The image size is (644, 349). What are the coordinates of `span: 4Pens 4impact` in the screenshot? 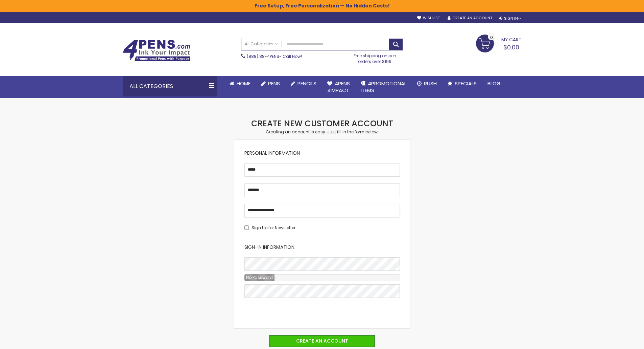 It's located at (339, 87).